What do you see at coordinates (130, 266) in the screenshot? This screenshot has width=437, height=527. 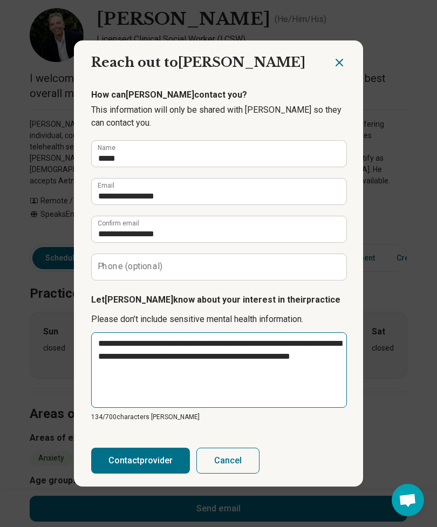 I see `label: Phone (optional)` at bounding box center [130, 266].